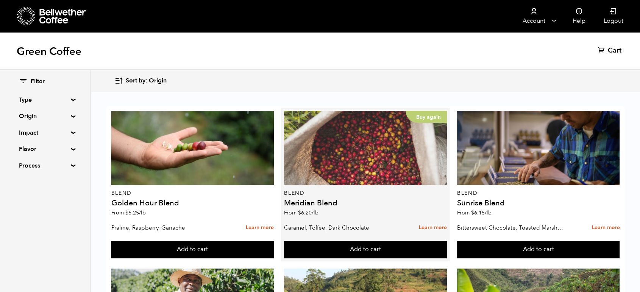 The height and width of the screenshot is (292, 640). What do you see at coordinates (45, 149) in the screenshot?
I see `summary: Flavor` at bounding box center [45, 149].